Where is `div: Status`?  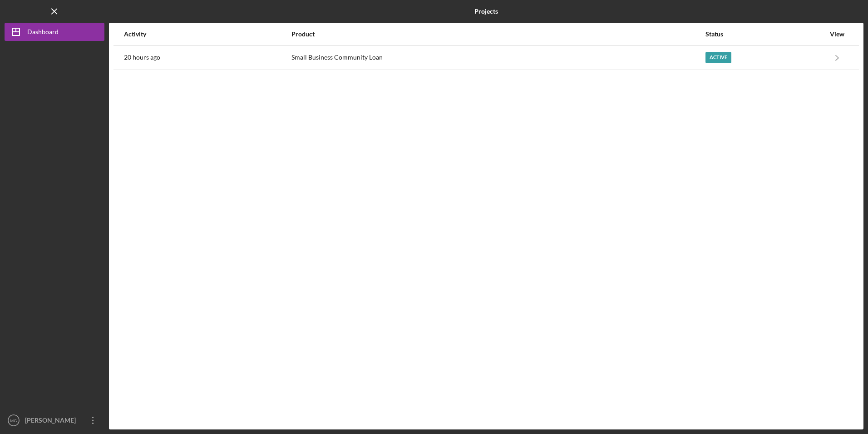 div: Status is located at coordinates (765, 34).